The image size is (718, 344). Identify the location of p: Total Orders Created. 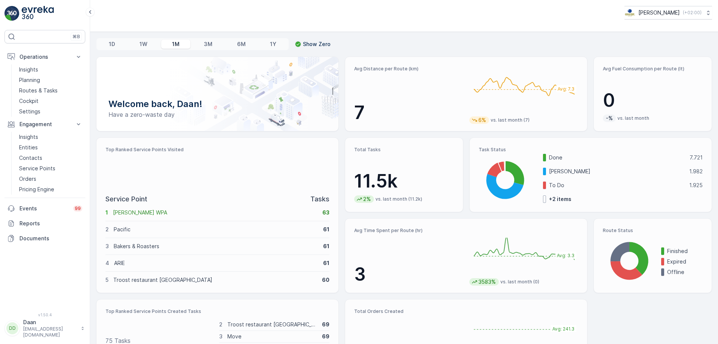
(409, 311).